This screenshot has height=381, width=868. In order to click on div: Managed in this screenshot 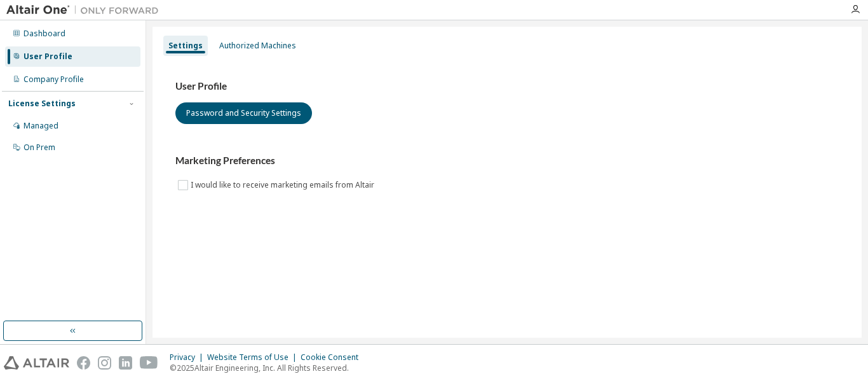, I will do `click(41, 126)`.